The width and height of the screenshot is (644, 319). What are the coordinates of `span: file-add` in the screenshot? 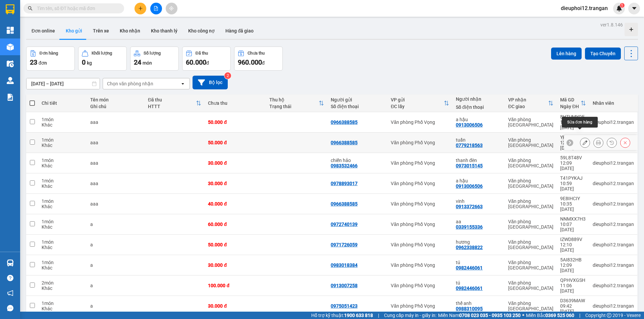 It's located at (156, 8).